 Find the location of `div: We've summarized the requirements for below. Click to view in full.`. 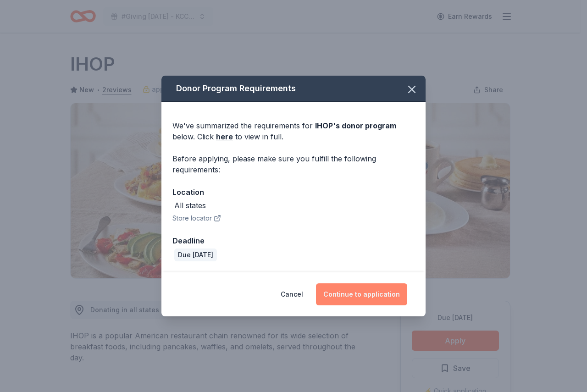

div: We've summarized the requirements for below. Click to view in full. is located at coordinates (294, 131).